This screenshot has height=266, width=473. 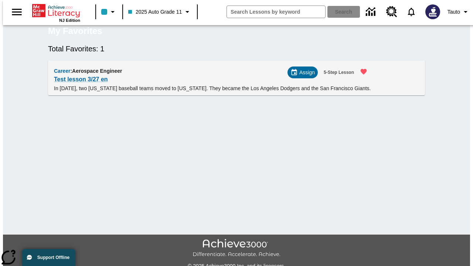 What do you see at coordinates (339, 72) in the screenshot?
I see `button: 5-Step Lesson` at bounding box center [339, 72].